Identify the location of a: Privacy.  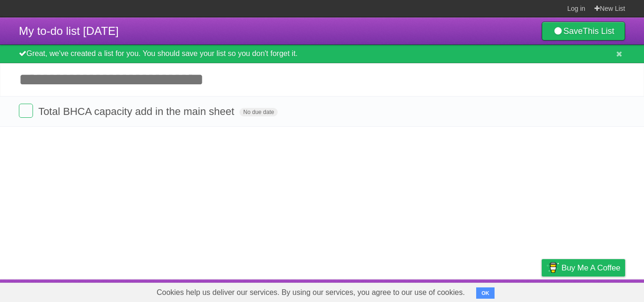
(542, 291).